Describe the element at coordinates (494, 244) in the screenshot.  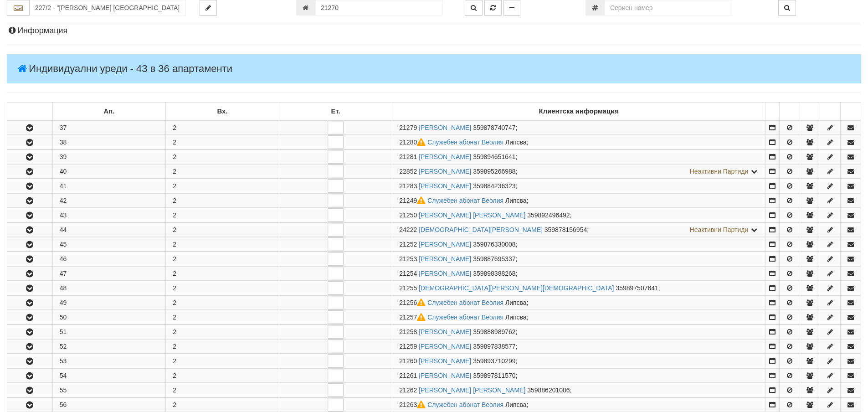
I see `span: 359876330008` at that location.